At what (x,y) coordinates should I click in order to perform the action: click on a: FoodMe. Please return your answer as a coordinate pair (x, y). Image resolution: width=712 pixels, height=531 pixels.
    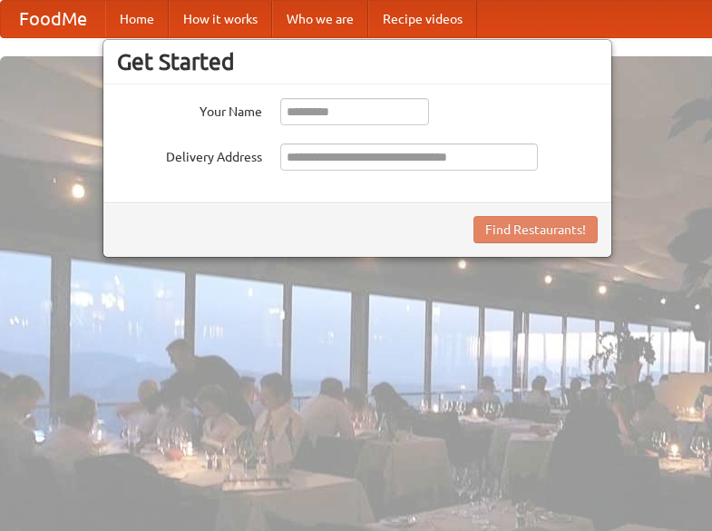
    Looking at the image, I should click on (53, 19).